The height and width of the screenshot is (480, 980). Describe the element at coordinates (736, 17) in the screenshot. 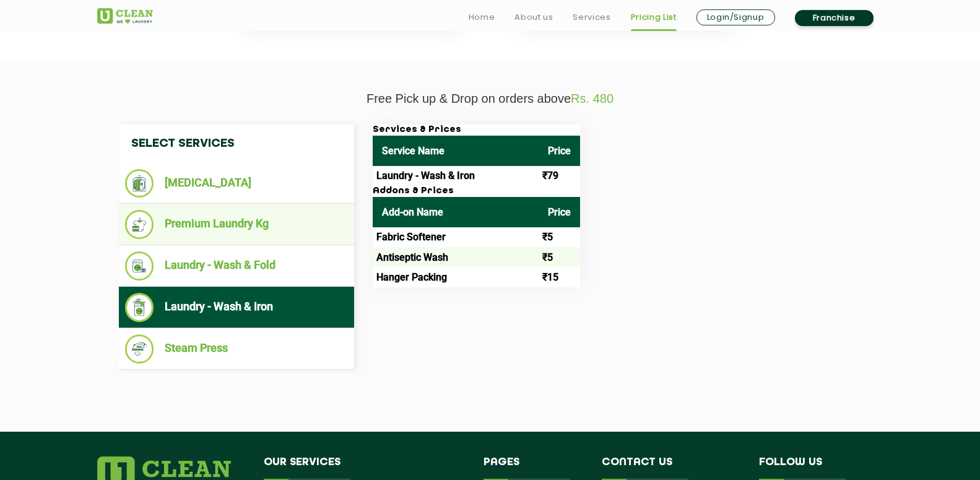

I see `a: Login/Signup` at that location.